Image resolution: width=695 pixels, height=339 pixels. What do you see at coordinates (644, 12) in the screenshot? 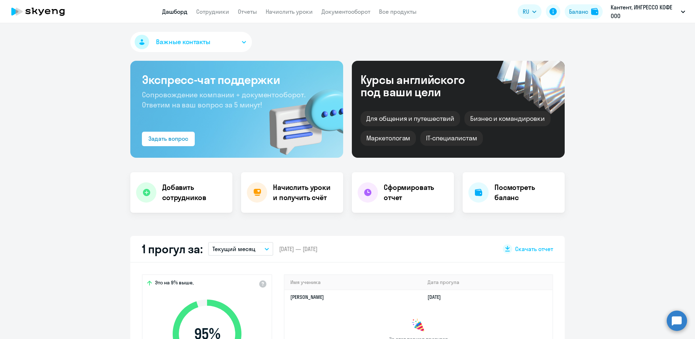
I see `p: Кантент, ИНГРЕССО КОФЕ ООО` at bounding box center [644, 12].